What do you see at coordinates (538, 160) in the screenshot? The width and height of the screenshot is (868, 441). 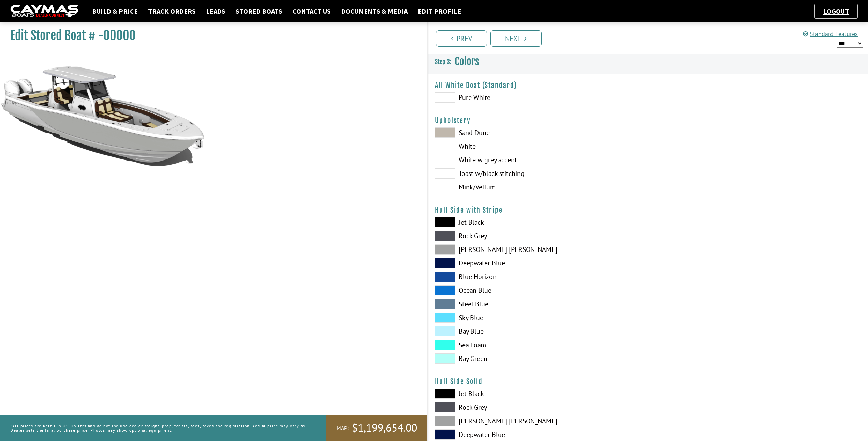 I see `label: White w grey accent` at bounding box center [538, 160].